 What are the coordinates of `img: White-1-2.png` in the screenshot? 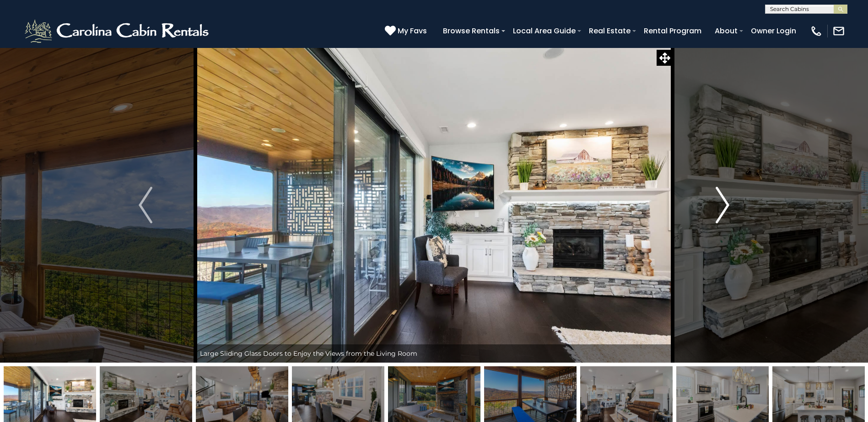 It's located at (117, 31).